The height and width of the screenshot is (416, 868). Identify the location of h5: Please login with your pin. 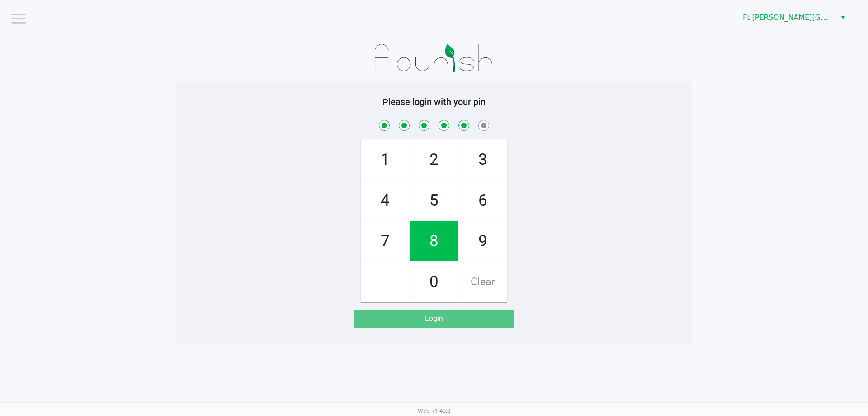
(434, 102).